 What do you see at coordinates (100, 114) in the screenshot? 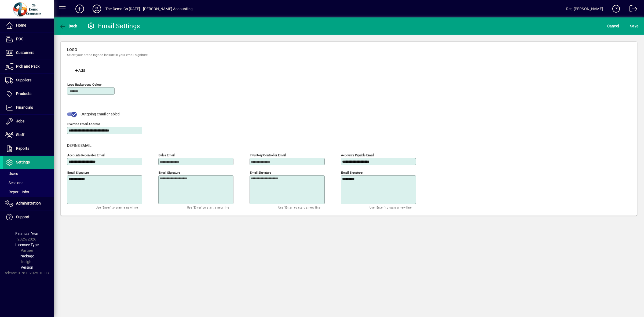
I see `span: Outgoing email enabled` at bounding box center [100, 114].